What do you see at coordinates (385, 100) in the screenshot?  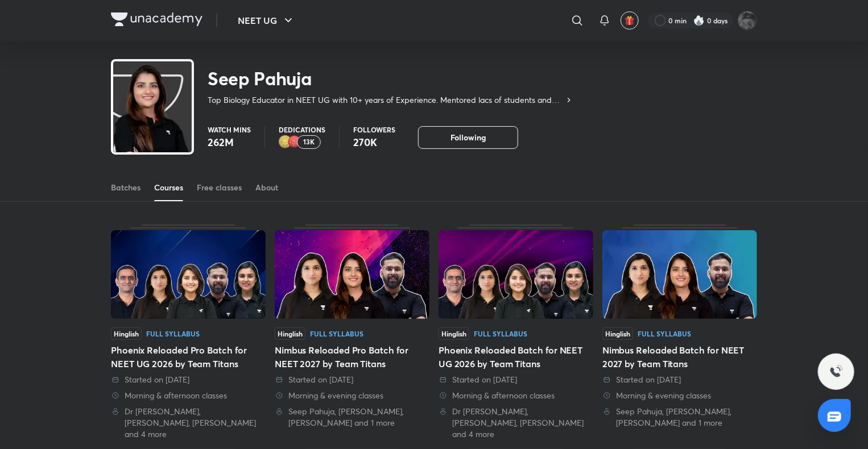 I see `p: Top Biology Educator in NEET UG with 10+ years of Experience. Mentored lacs of students and Top R...` at bounding box center [385, 100].